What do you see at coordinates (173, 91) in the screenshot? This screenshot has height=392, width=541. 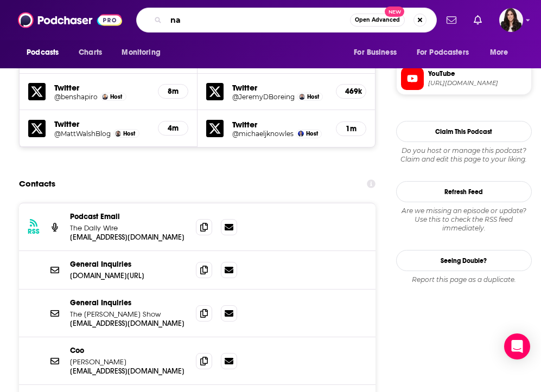 I see `h5: 8m` at bounding box center [173, 91].